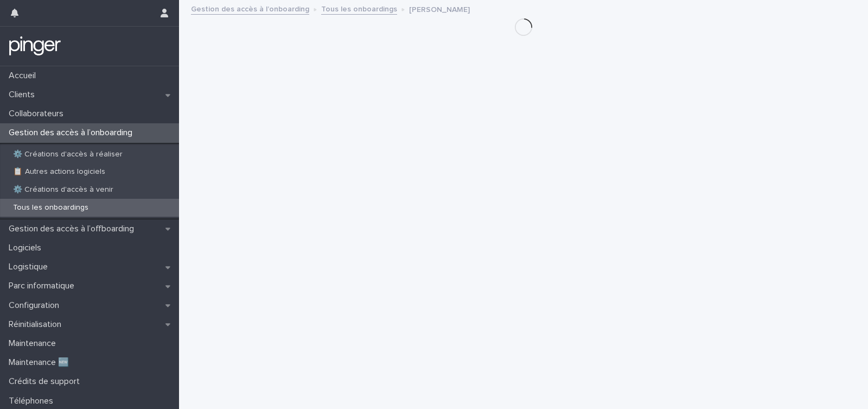 The image size is (868, 409). What do you see at coordinates (68, 154) in the screenshot?
I see `p: ⚙️ Créations d'accès à réaliser` at bounding box center [68, 154].